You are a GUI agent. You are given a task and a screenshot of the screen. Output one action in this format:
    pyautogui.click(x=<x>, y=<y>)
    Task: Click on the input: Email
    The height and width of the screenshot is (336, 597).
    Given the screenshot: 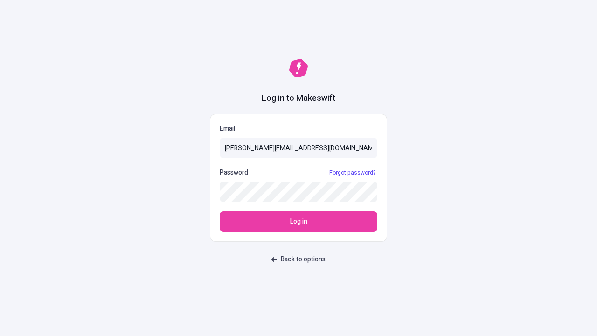 What is the action you would take?
    pyautogui.click(x=298, y=148)
    